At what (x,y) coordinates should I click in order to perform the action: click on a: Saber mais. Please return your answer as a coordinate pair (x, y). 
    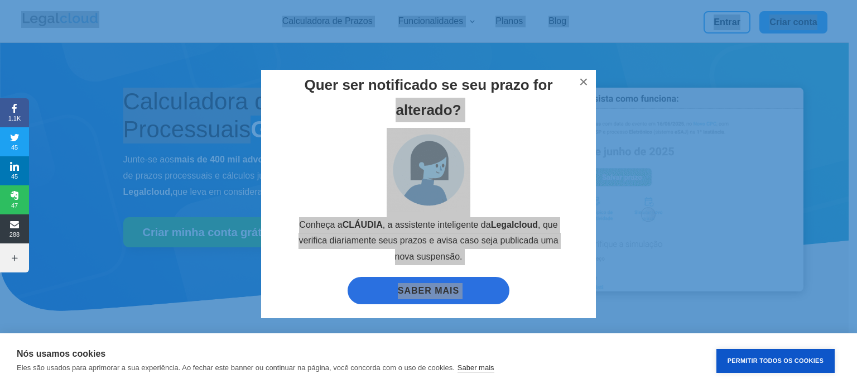
    Looking at the image, I should click on (476, 368).